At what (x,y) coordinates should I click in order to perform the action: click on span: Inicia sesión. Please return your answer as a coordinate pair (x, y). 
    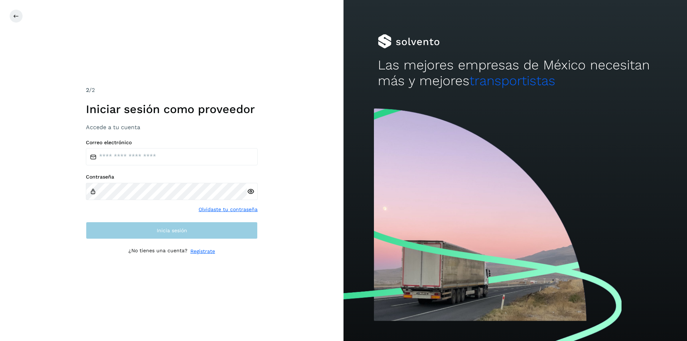
    Looking at the image, I should click on (172, 230).